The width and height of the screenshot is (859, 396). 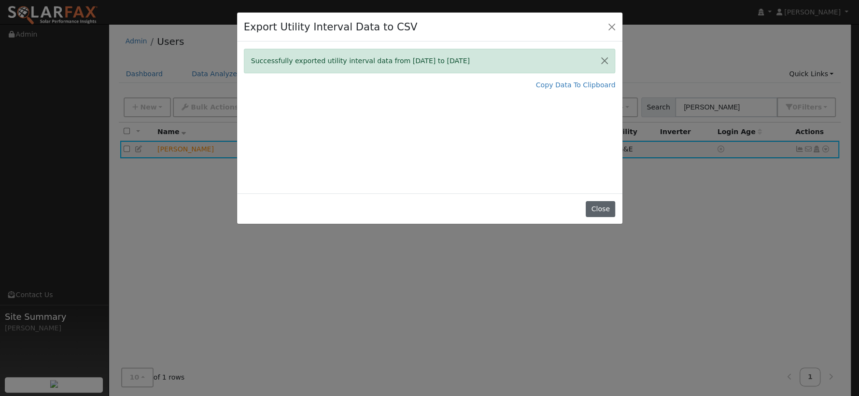 What do you see at coordinates (331, 27) in the screenshot?
I see `h4: Export Utility Interval Data to CSV` at bounding box center [331, 27].